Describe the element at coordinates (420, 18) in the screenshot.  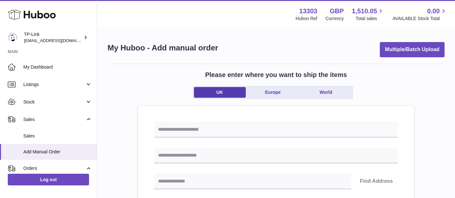
I see `span: AVAILABLE Stock Total` at that location.